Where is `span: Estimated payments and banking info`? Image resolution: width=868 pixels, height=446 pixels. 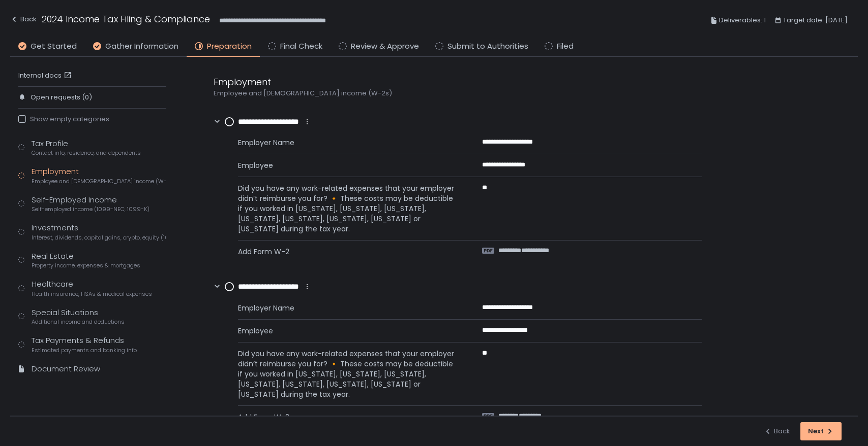
span: Estimated payments and banking info is located at coordinates (84, 351).